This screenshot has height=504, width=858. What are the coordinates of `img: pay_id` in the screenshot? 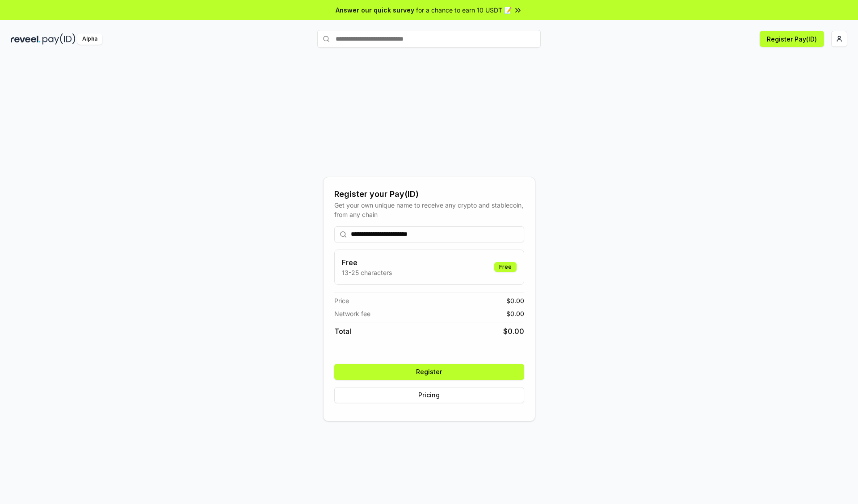 It's located at (59, 38).